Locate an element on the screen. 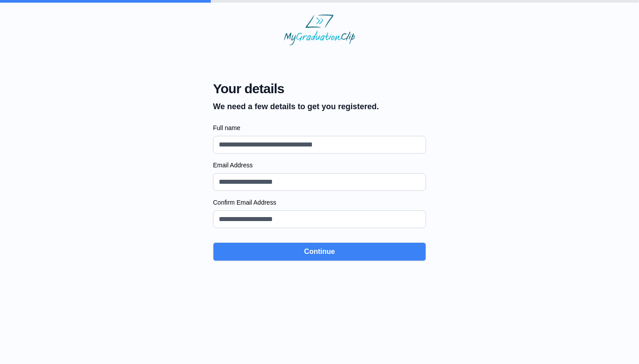 The width and height of the screenshot is (639, 364). label: Confirm Email Address is located at coordinates (320, 202).